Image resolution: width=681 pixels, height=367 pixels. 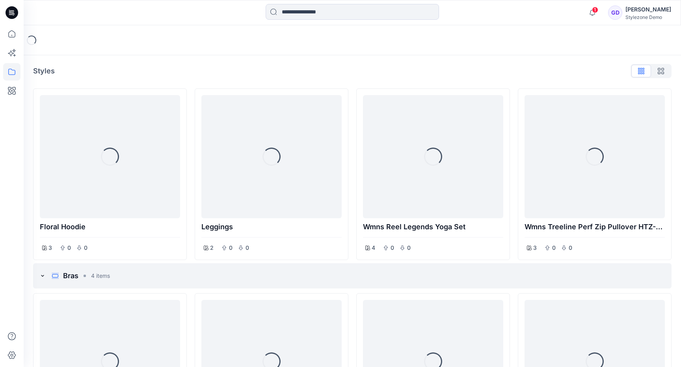 I want to click on div: Wmns Treeline Perf Zip Pullover HTZ-2W_V2300, so click(x=595, y=174).